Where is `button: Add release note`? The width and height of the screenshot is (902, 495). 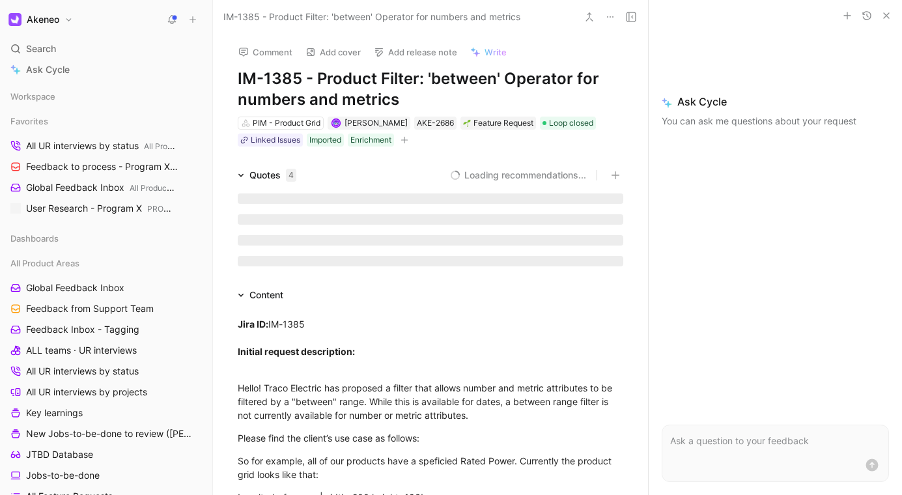 button: Add release note is located at coordinates (416, 52).